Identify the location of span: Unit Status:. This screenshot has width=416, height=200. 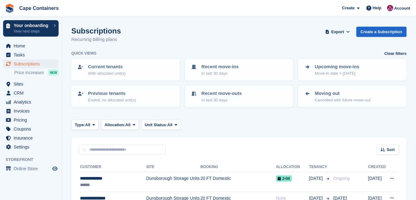
(156, 125).